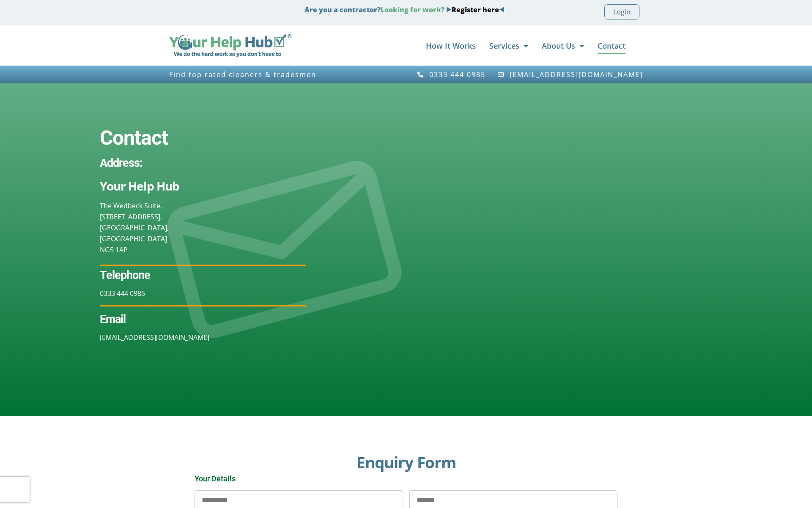  I want to click on h2: Email, so click(203, 319).